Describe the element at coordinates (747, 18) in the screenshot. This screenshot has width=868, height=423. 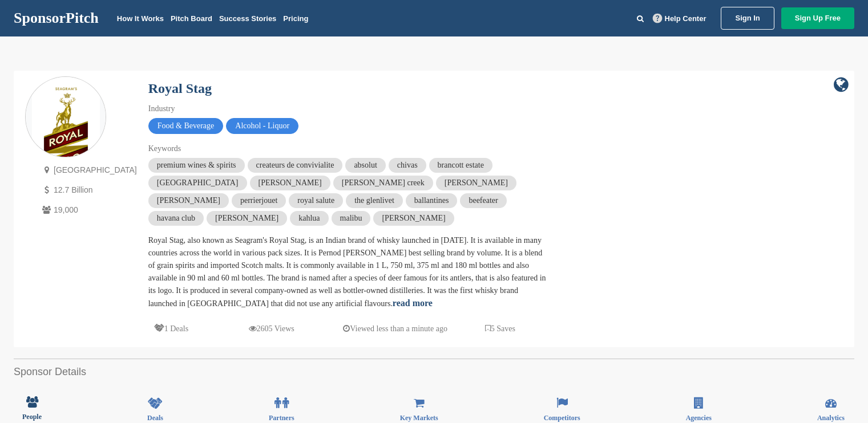
I see `a: Sign In` at that location.